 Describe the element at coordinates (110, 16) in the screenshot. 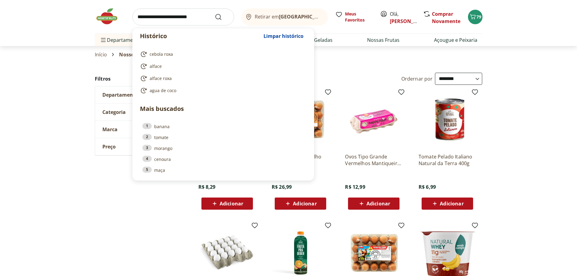

I see `img: Hortifruti` at that location.